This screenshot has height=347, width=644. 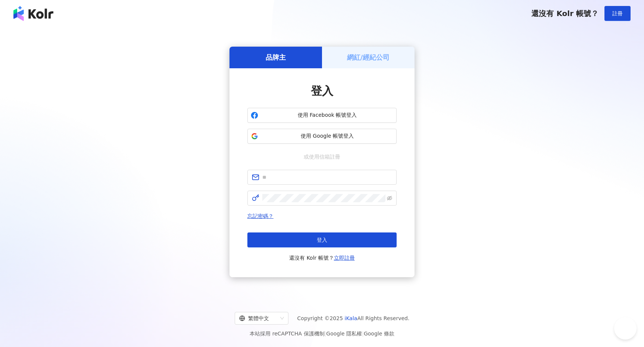 I want to click on a: 忘記密碼？, so click(x=261, y=216).